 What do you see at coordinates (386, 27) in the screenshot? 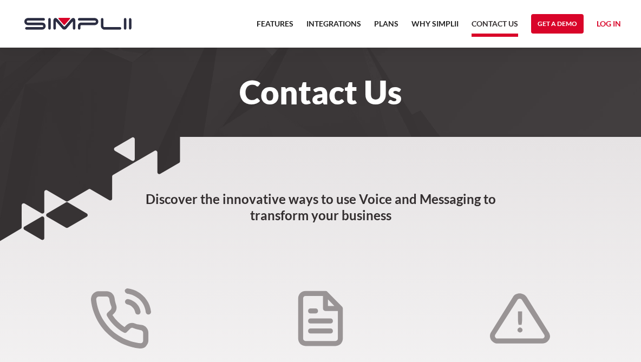
I see `a: Plans` at bounding box center [386, 27].